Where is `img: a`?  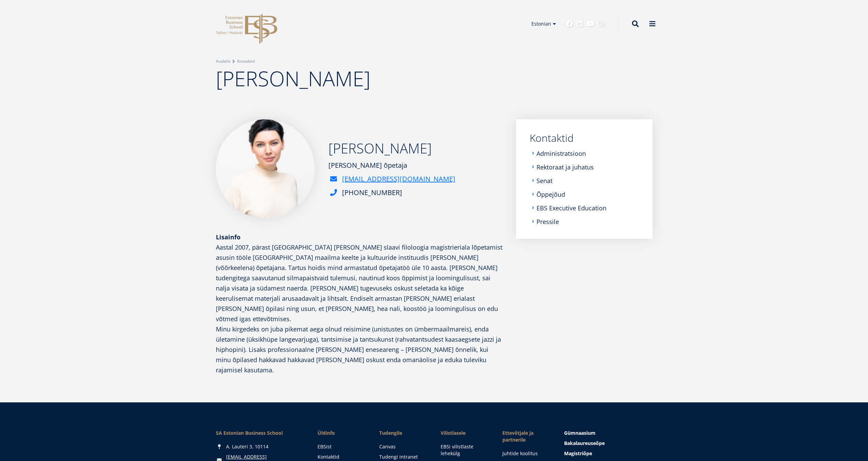 img: a is located at coordinates (266, 169).